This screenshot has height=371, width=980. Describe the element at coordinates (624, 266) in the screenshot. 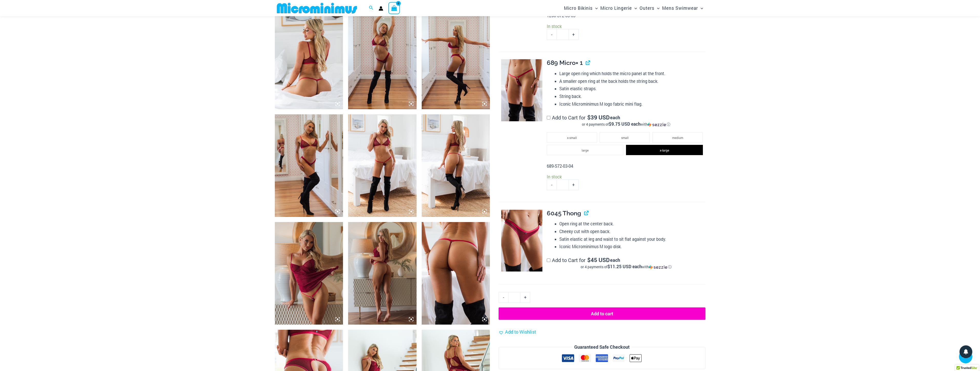

I see `span: $11.25 USD each` at that location.